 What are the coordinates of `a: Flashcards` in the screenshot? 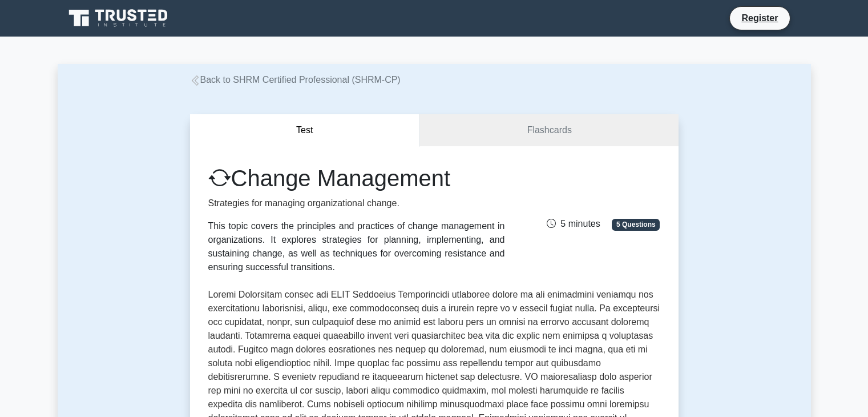 It's located at (550, 130).